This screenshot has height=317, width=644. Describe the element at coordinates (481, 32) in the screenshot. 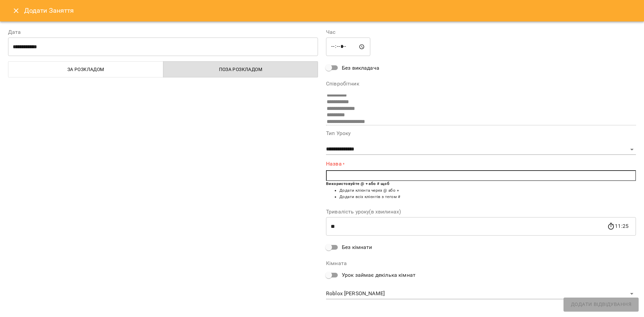

I see `label: Час` at that location.